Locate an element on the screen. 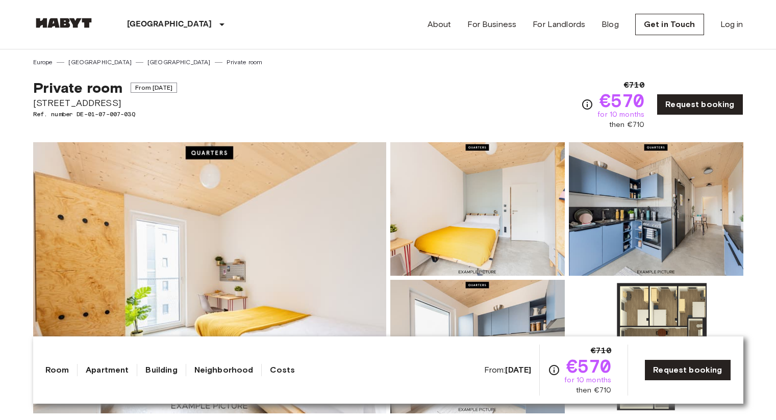 This screenshot has width=776, height=420. a: Neighborhood is located at coordinates (224, 370).